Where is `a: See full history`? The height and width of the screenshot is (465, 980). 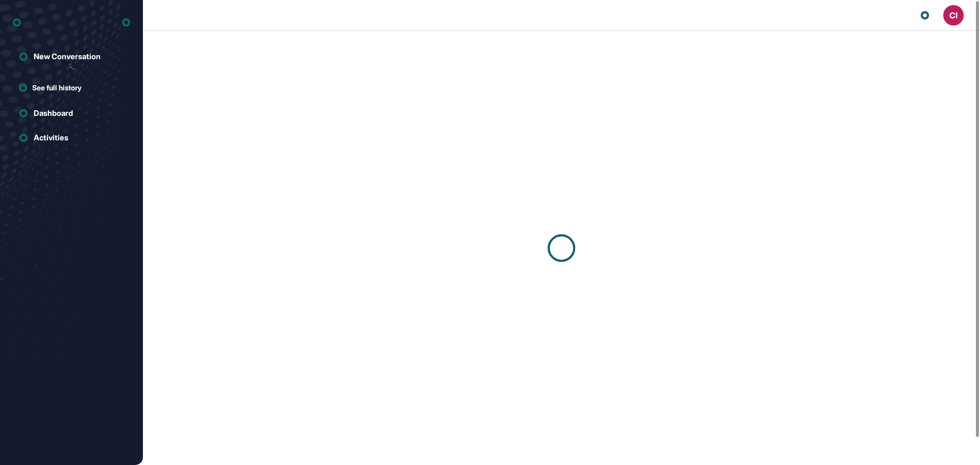
a: See full history is located at coordinates (75, 88).